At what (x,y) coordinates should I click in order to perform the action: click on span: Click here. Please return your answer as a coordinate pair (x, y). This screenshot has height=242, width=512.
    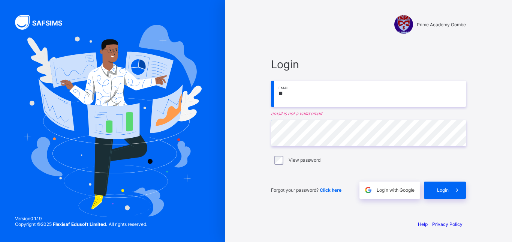
    Looking at the image, I should click on (331, 190).